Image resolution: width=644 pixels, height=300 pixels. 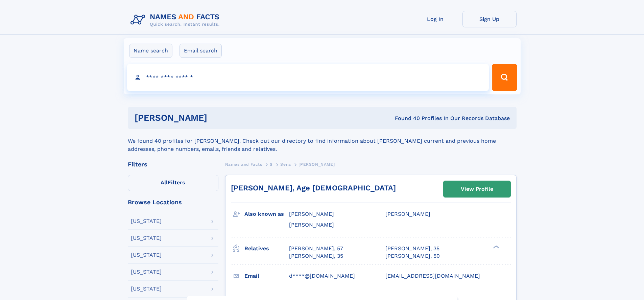 What do you see at coordinates (243, 164) in the screenshot?
I see `a: Names and Facts` at bounding box center [243, 164].